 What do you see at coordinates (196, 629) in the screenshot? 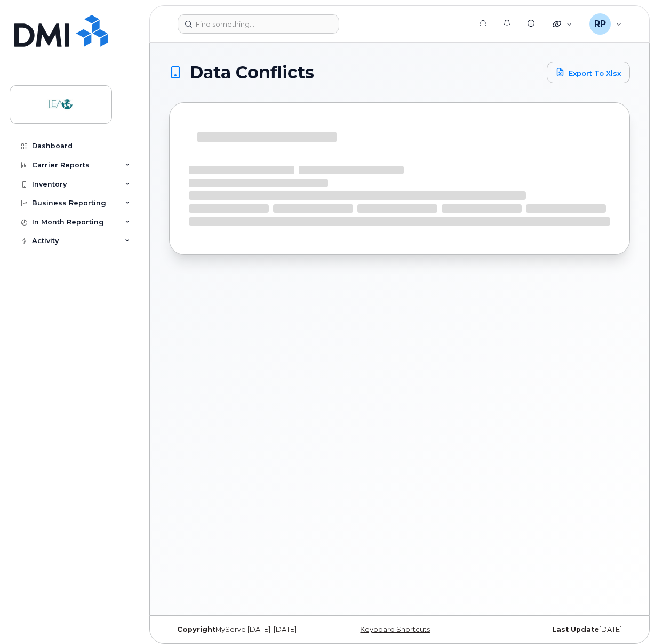
I see `strong: Copyright` at bounding box center [196, 629].